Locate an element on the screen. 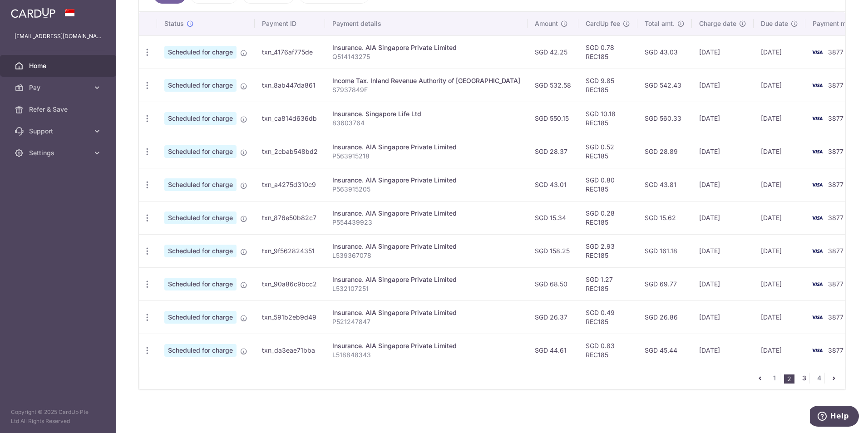  nav: pager is located at coordinates (799, 378).